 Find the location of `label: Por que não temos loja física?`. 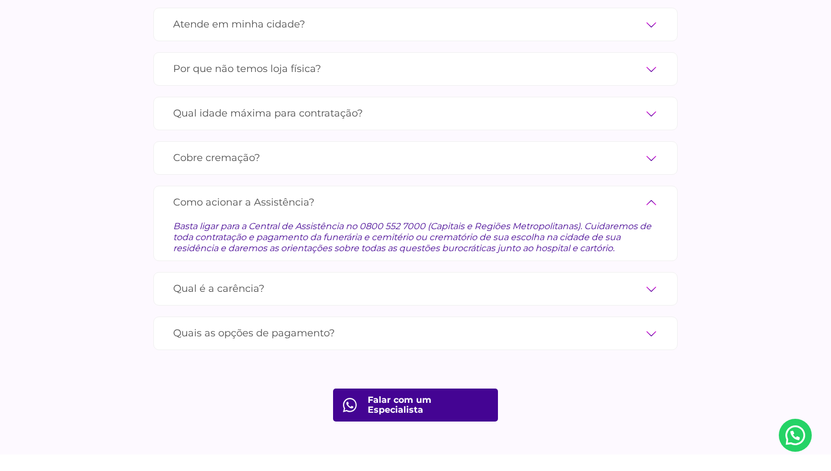

label: Por que não temos loja física? is located at coordinates (415, 69).